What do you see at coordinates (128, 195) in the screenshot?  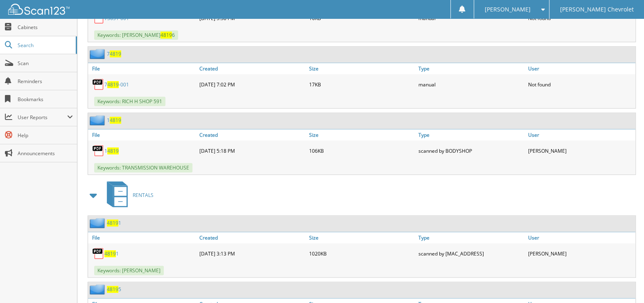 I see `a: RENTALS` at bounding box center [128, 195].